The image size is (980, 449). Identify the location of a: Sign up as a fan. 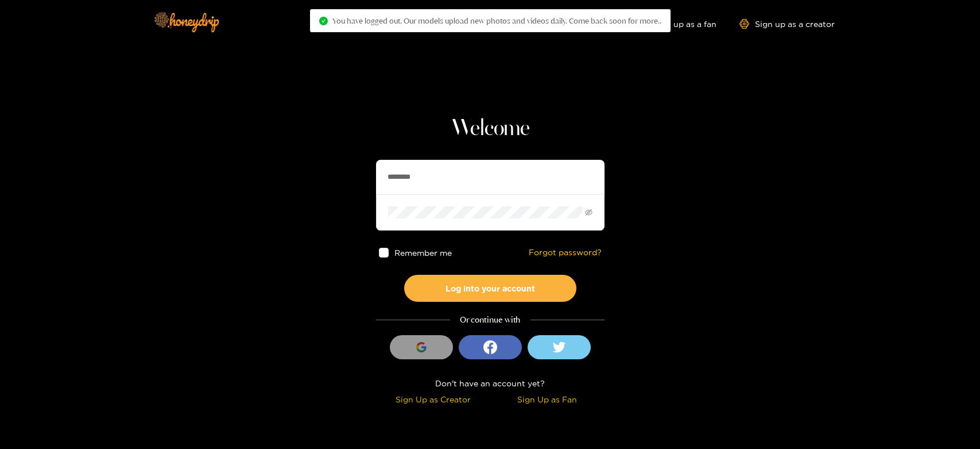
(677, 24).